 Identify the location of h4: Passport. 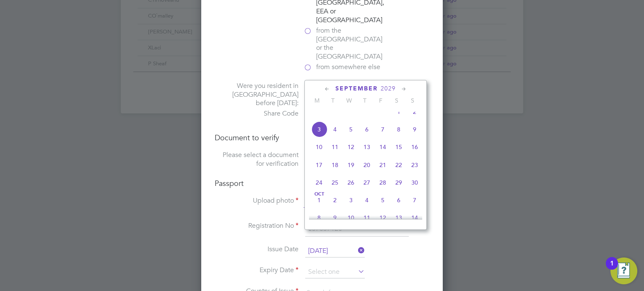
(322, 183).